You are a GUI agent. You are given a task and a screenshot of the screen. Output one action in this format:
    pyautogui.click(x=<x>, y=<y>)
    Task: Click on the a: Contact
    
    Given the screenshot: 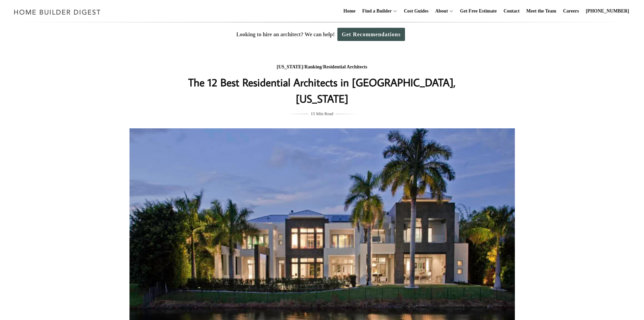 What is the action you would take?
    pyautogui.click(x=511, y=11)
    